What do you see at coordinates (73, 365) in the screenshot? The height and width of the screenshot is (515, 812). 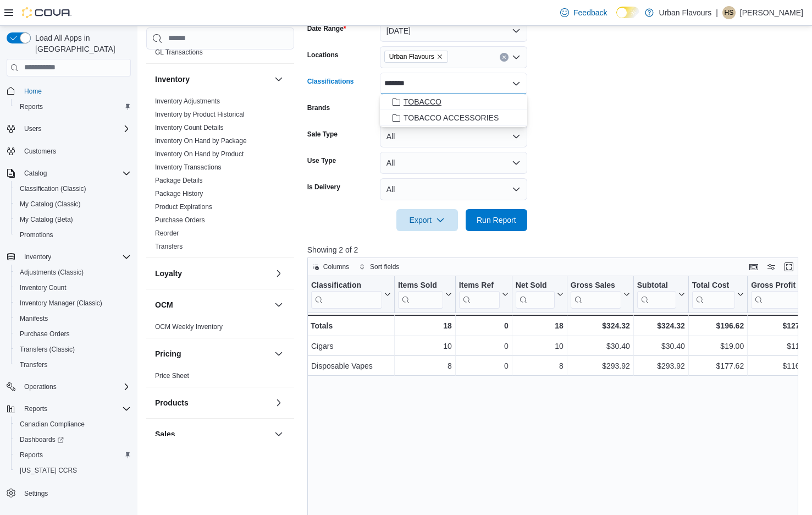 I see `button: Transfers` at bounding box center [73, 365].